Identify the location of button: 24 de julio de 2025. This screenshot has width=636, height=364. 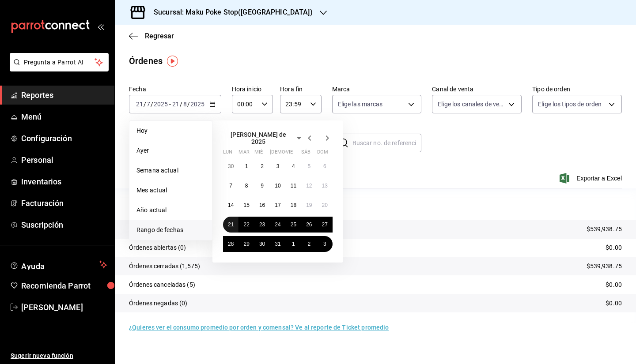
(277, 225).